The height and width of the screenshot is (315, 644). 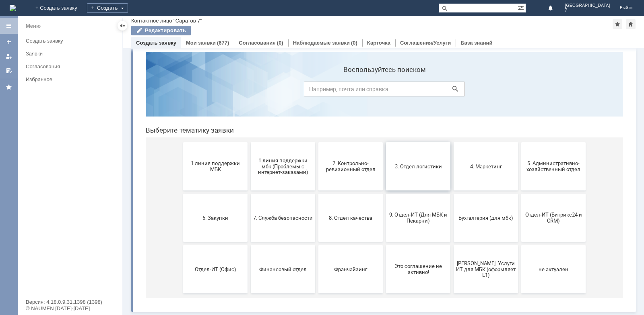 I want to click on span: 4. Маркетинг, so click(x=346, y=120).